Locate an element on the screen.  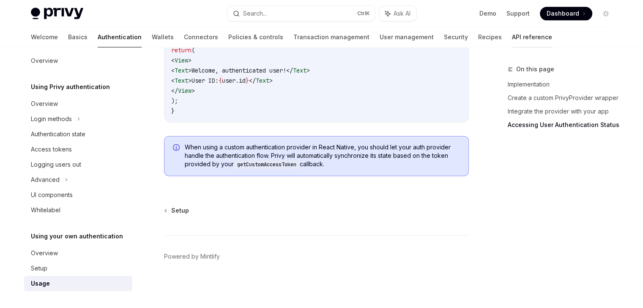
div: Usage is located at coordinates (40, 284).